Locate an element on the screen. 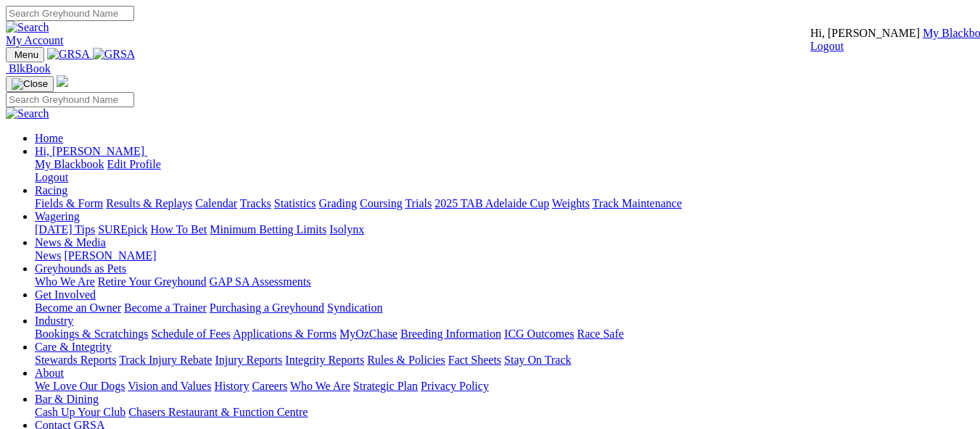  a: Integrity Reports is located at coordinates (324, 360).